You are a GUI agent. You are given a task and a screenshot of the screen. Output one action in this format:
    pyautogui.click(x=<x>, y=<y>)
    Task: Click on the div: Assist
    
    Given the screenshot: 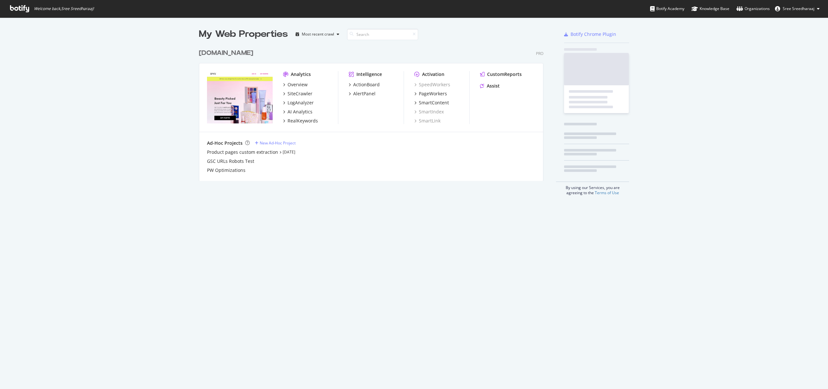 What is the action you would take?
    pyautogui.click(x=493, y=86)
    